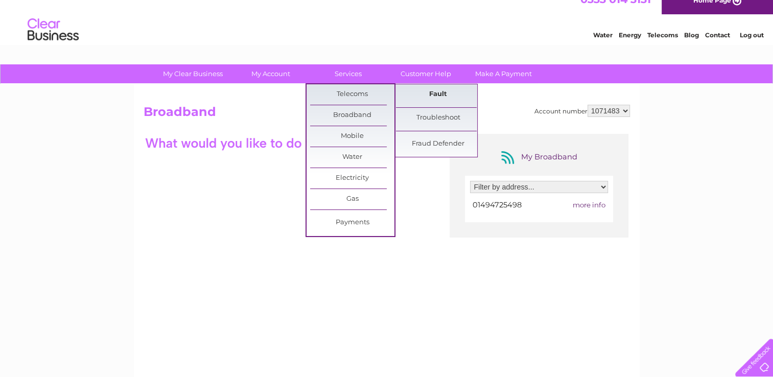 This screenshot has width=773, height=377. I want to click on a: Mobile, so click(352, 136).